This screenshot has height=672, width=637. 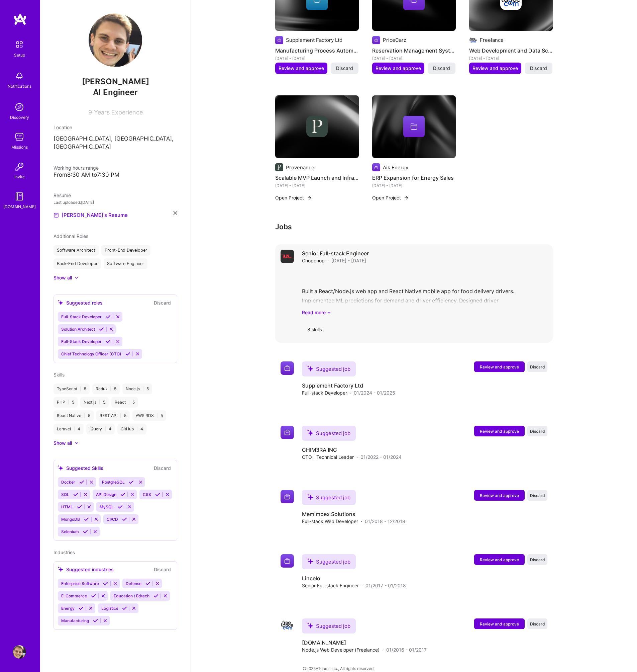 I want to click on div: Software Engineer, so click(x=125, y=264).